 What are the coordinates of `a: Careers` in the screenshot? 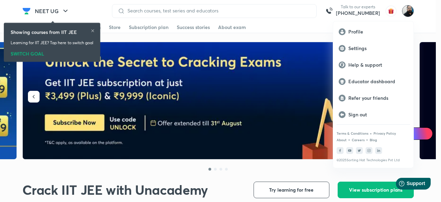 It's located at (358, 140).